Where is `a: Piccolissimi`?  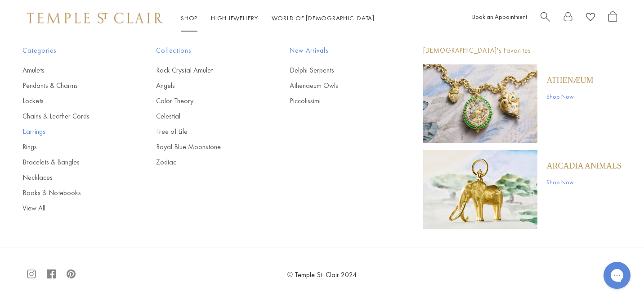
a: Piccolissimi is located at coordinates (338, 101).